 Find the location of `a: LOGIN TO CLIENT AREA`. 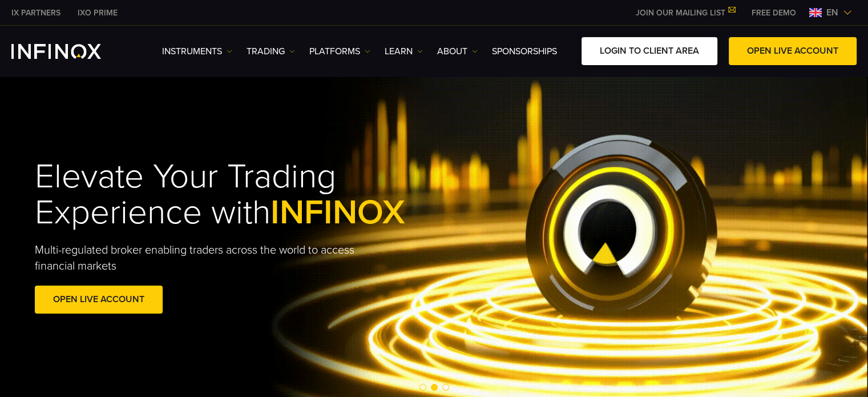

a: LOGIN TO CLIENT AREA is located at coordinates (650, 51).